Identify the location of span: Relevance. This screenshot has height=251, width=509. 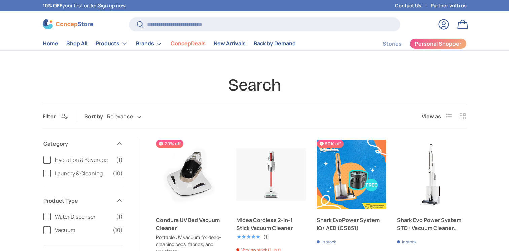
(120, 116).